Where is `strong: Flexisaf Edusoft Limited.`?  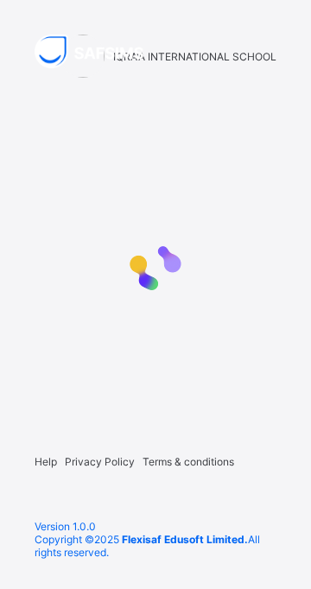
strong: Flexisaf Edusoft Limited. is located at coordinates (185, 539).